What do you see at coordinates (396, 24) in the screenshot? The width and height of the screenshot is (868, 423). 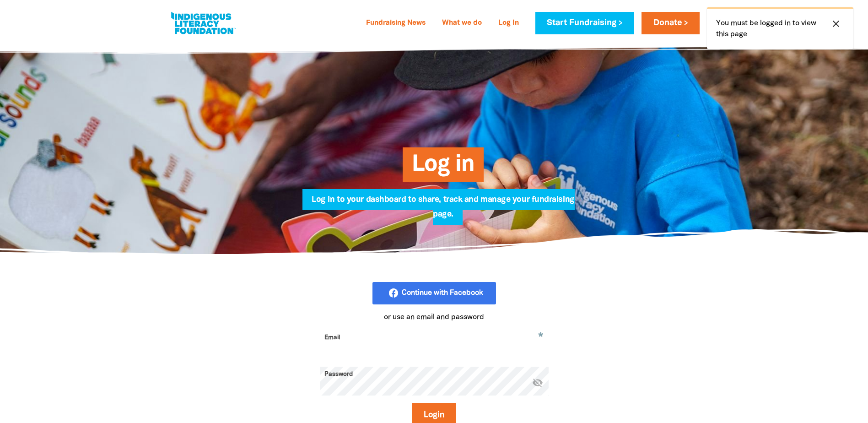 I see `a: Fundraising News` at bounding box center [396, 24].